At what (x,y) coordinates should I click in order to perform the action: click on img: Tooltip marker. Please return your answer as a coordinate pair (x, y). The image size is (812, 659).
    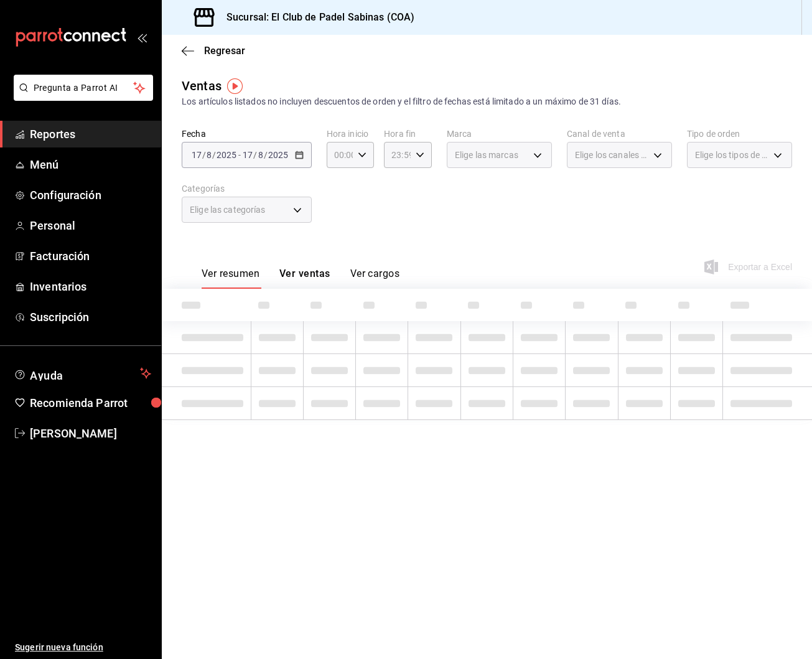
    Looking at the image, I should click on (234, 86).